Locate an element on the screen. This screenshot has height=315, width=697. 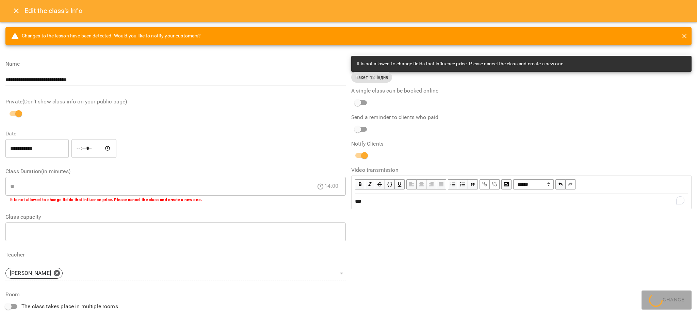
label: Teacher is located at coordinates (176, 255).